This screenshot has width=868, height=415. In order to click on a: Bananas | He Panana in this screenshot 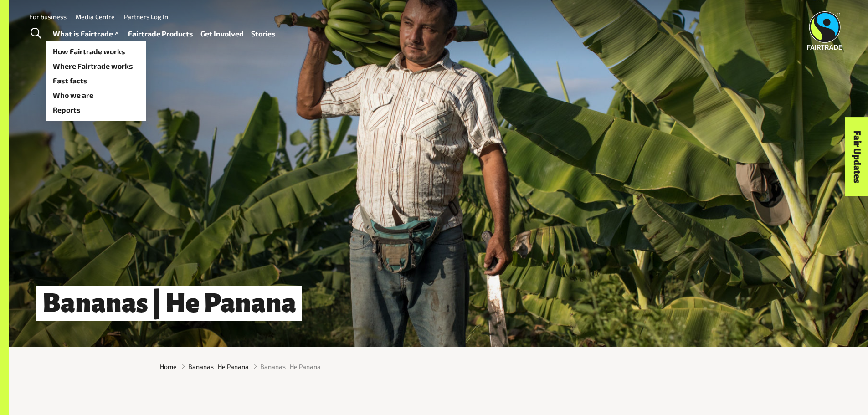, I will do `click(218, 366)`.